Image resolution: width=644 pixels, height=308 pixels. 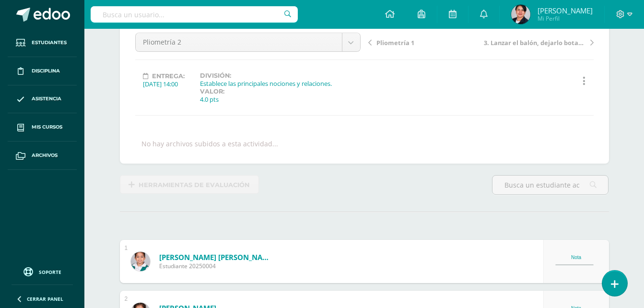 I want to click on a: Soporte, so click(x=42, y=271).